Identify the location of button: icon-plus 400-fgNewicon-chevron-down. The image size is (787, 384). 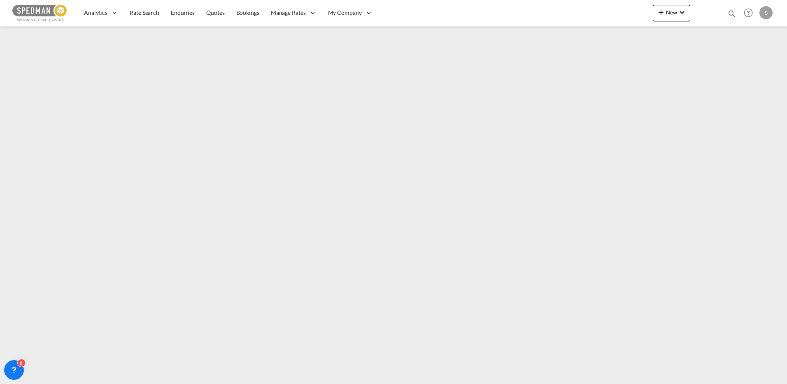
(671, 13).